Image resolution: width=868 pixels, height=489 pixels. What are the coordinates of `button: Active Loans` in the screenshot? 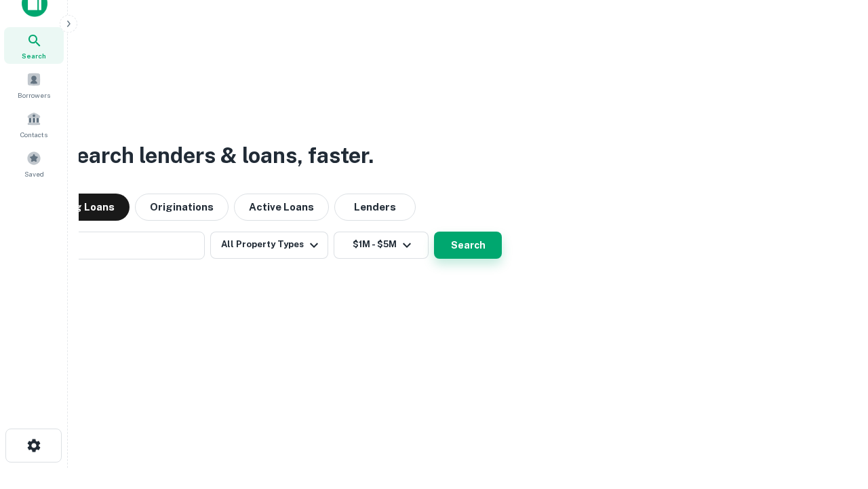 It's located at (281, 207).